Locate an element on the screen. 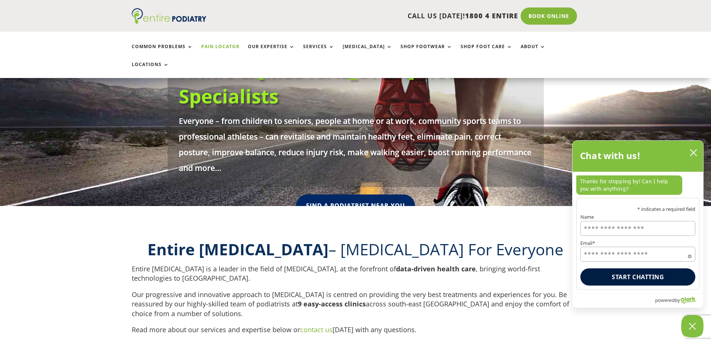 The width and height of the screenshot is (711, 343). label: Email* is located at coordinates (638, 243).